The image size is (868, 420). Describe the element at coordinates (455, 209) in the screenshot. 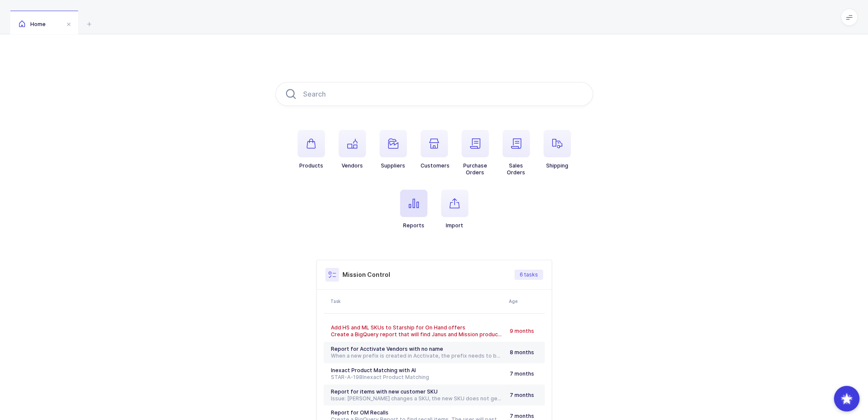

I see `button: Import` at that location.